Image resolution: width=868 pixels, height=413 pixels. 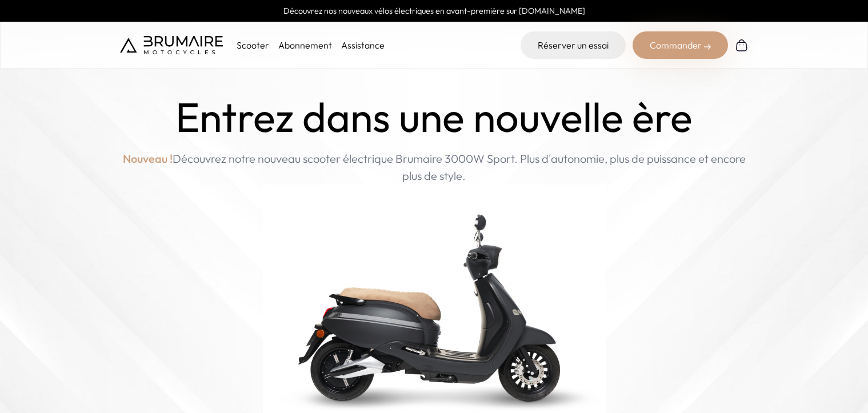 I want to click on a: Assistance, so click(x=362, y=45).